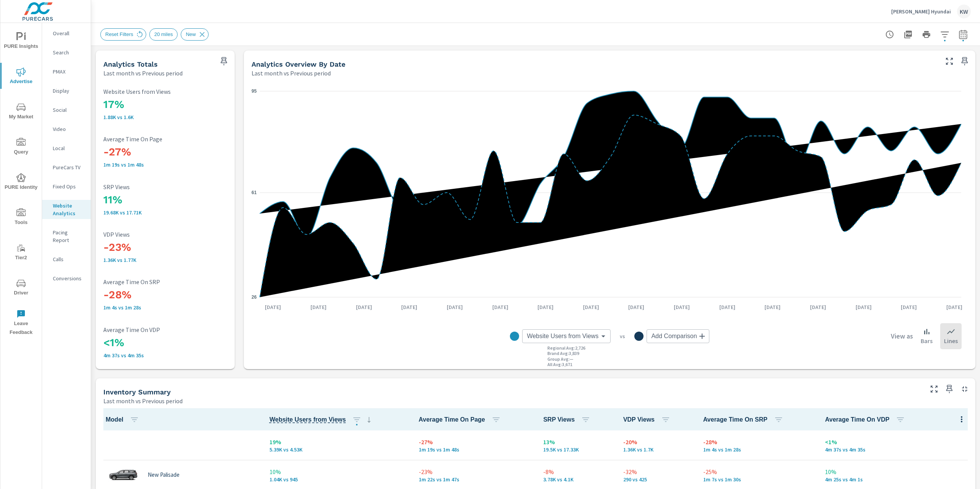 This screenshot has width=980, height=489. What do you see at coordinates (566, 337) in the screenshot?
I see `div: Website Users from Views` at bounding box center [566, 337].